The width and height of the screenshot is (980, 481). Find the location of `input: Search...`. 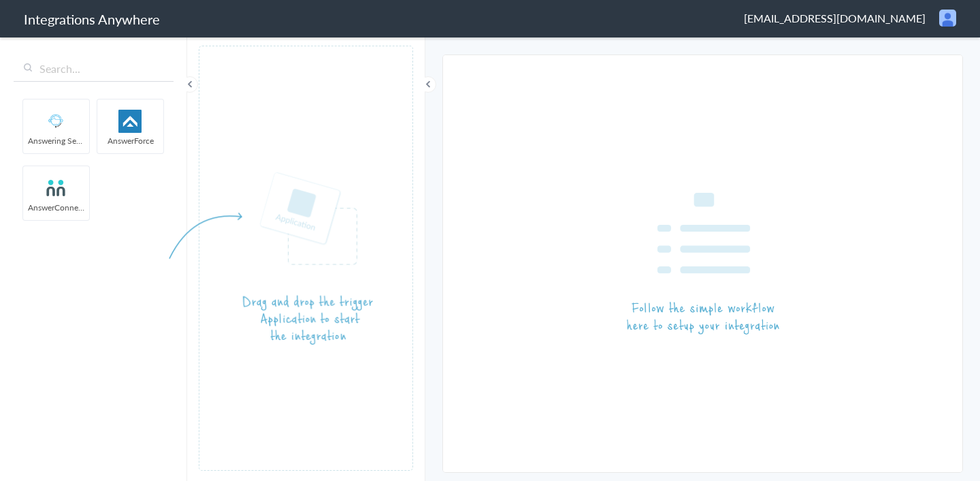

input: Search... is located at coordinates (93, 69).